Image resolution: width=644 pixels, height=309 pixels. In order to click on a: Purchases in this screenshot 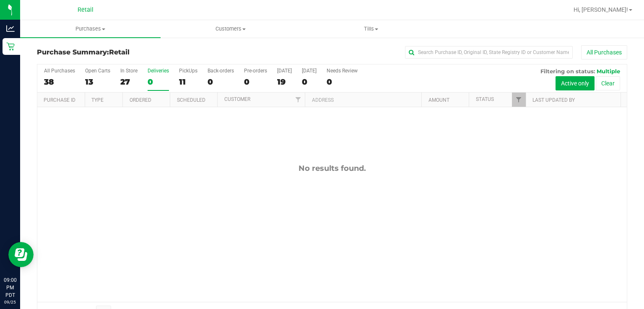, I will do `click(90, 29)`.